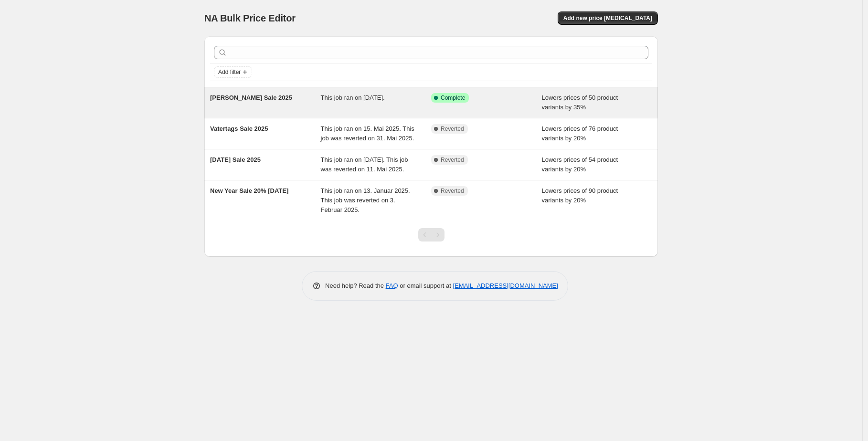 The height and width of the screenshot is (441, 868). Describe the element at coordinates (250, 19) in the screenshot. I see `span: NA Bulk Price Editor` at that location.